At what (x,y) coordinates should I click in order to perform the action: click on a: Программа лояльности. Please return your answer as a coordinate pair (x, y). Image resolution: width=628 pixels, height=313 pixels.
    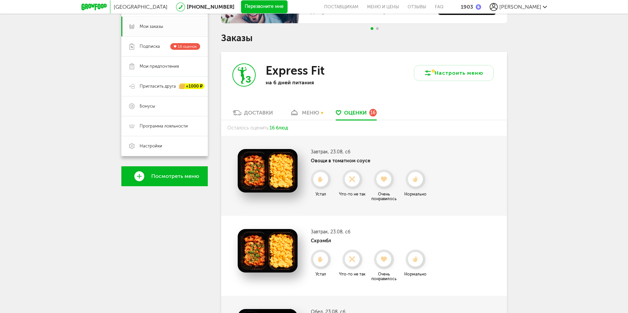
    Looking at the image, I should click on (165, 126).